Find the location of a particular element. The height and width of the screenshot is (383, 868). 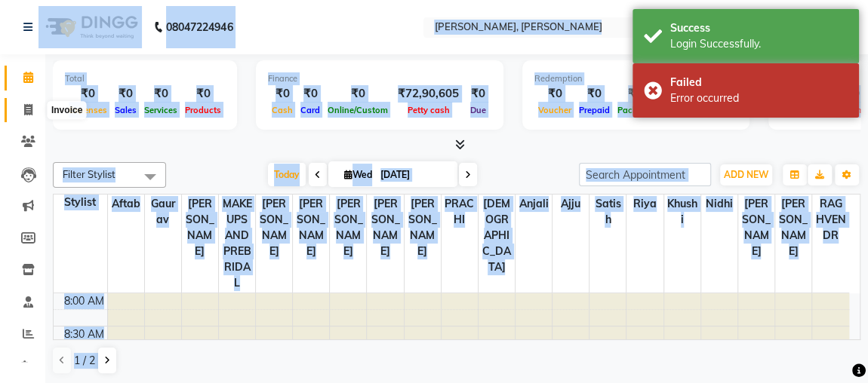

b: 08047224946 is located at coordinates (199, 27).